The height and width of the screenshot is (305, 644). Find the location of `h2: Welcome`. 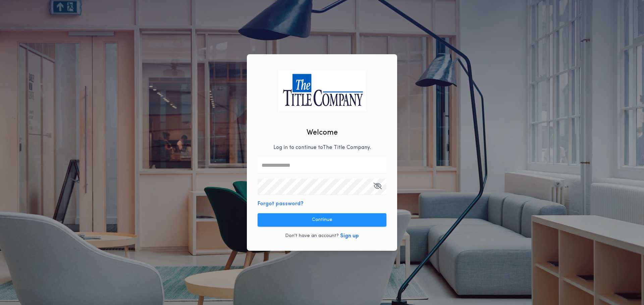

h2: Welcome is located at coordinates (322, 133).